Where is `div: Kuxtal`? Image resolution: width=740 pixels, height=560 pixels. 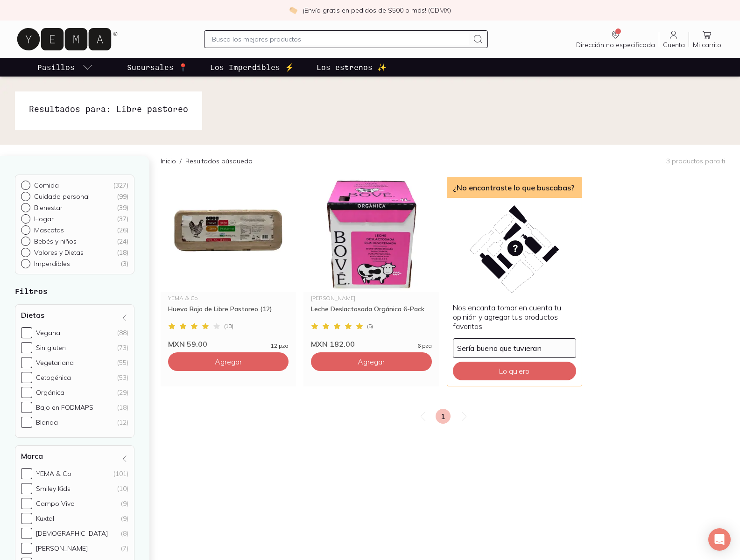
div: Kuxtal is located at coordinates (45, 518).